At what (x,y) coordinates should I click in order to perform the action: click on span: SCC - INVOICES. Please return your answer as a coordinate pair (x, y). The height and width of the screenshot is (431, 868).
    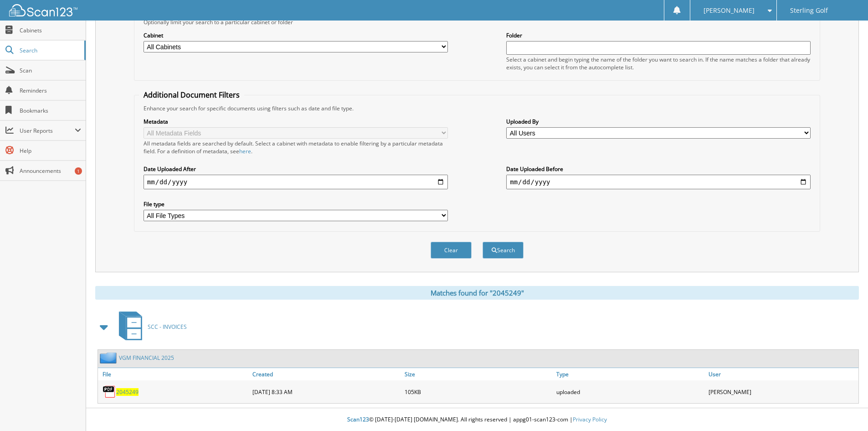
    Looking at the image, I should click on (167, 326).